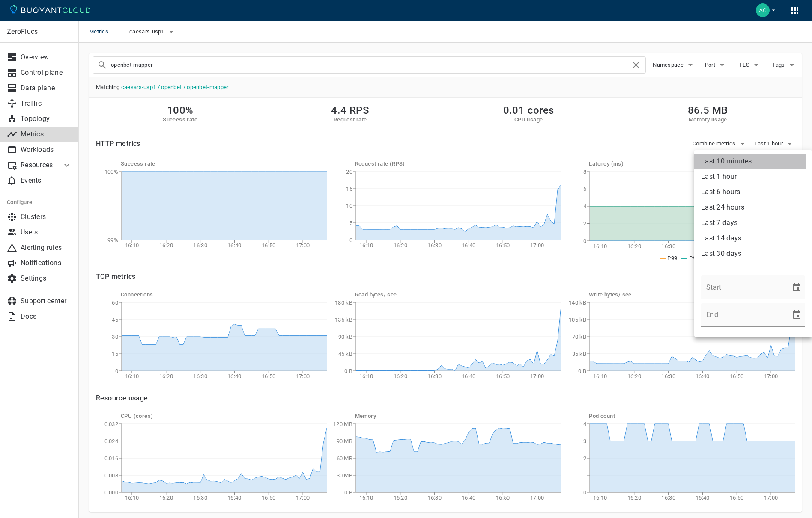 This screenshot has height=518, width=812. Describe the element at coordinates (753, 254) in the screenshot. I see `li: Last 30 days` at that location.